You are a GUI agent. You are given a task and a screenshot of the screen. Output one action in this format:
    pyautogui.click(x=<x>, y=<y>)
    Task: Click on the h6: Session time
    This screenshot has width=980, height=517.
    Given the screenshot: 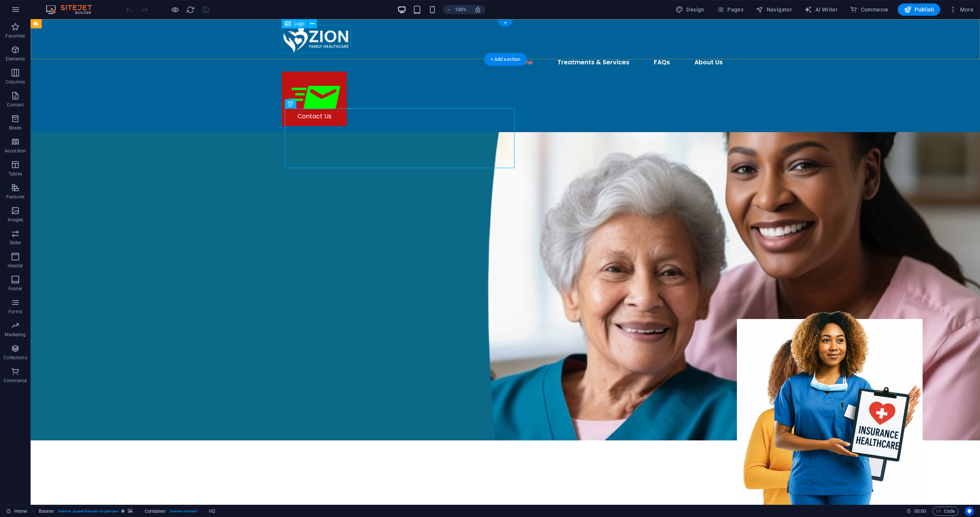 What is the action you would take?
    pyautogui.click(x=916, y=511)
    